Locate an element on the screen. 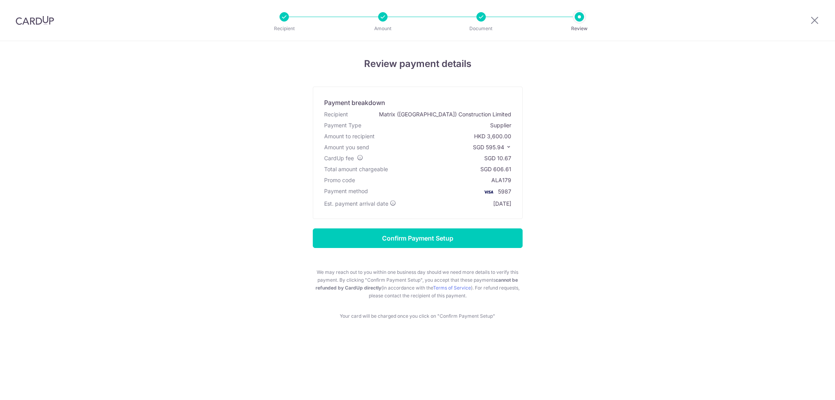 The image size is (835, 400). p: Amount is located at coordinates (383, 29).